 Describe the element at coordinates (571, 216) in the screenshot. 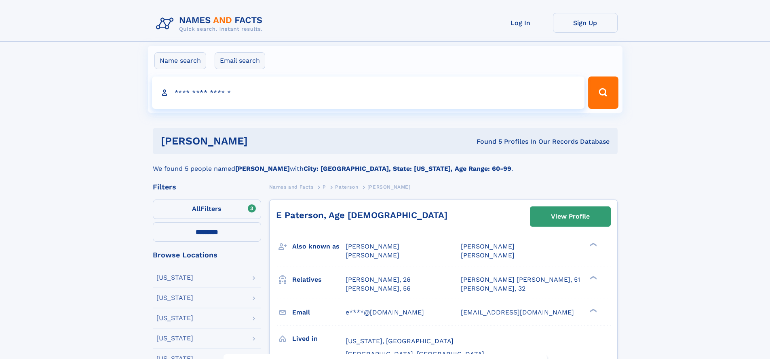

I see `a: View Profile` at that location.